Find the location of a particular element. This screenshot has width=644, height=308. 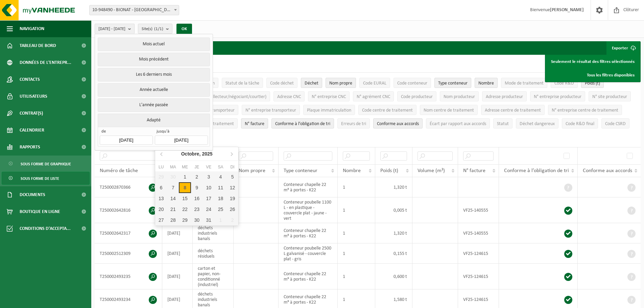

span: Adresse centre de traitement is located at coordinates (513, 110).